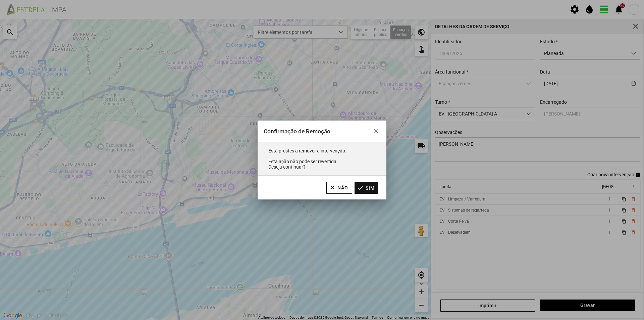  What do you see at coordinates (343, 188) in the screenshot?
I see `span: Não` at bounding box center [343, 188].